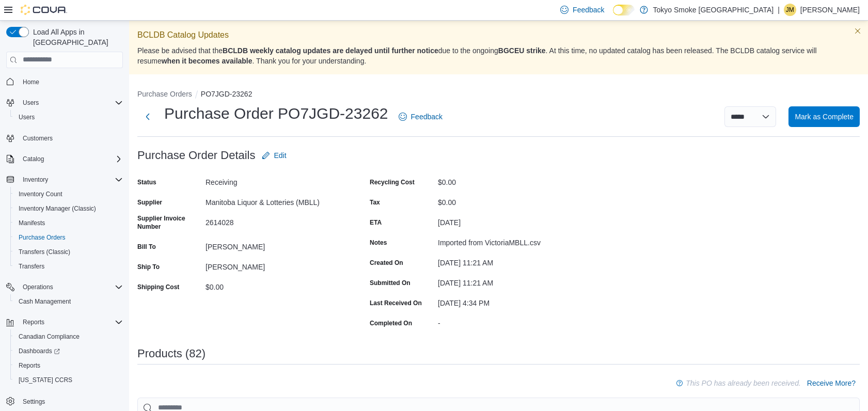  What do you see at coordinates (196, 155) in the screenshot?
I see `h3: Purchase Order Details` at bounding box center [196, 155].